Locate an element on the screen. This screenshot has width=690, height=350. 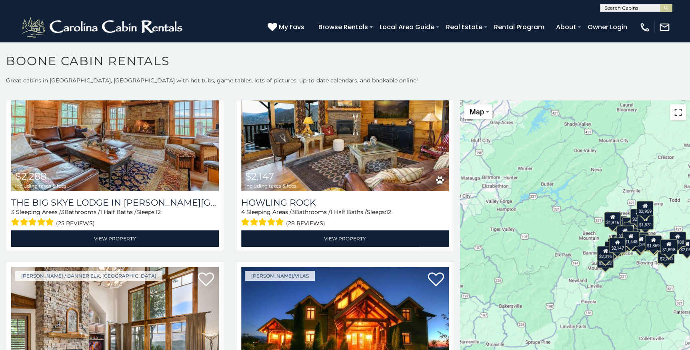
span: $2,147 is located at coordinates (260, 176).